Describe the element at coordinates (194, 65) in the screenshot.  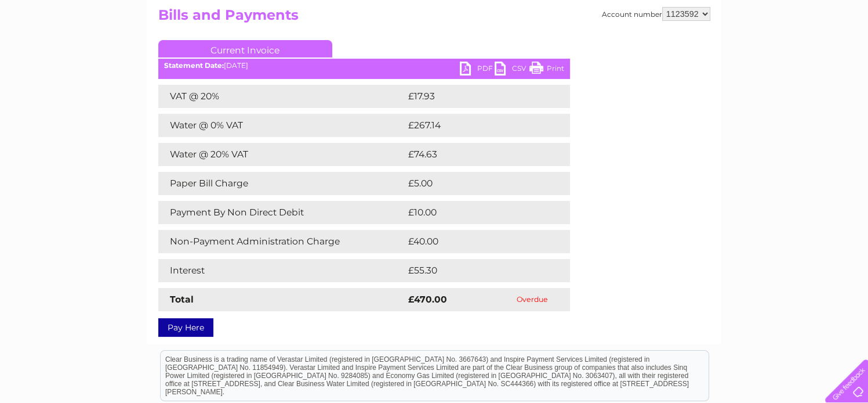
I see `b: Statement Date:` at that location.